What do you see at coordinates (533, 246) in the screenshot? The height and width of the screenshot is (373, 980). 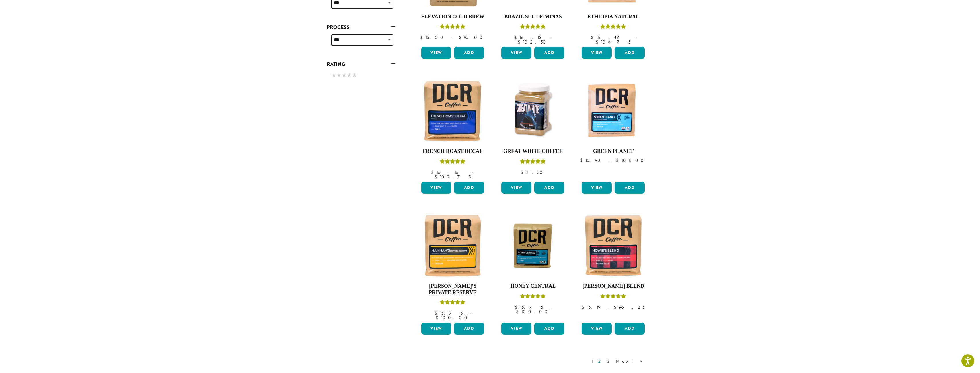 I see `img: Honey-Central-stock-image-fix-1200-x-900.png` at bounding box center [533, 246].